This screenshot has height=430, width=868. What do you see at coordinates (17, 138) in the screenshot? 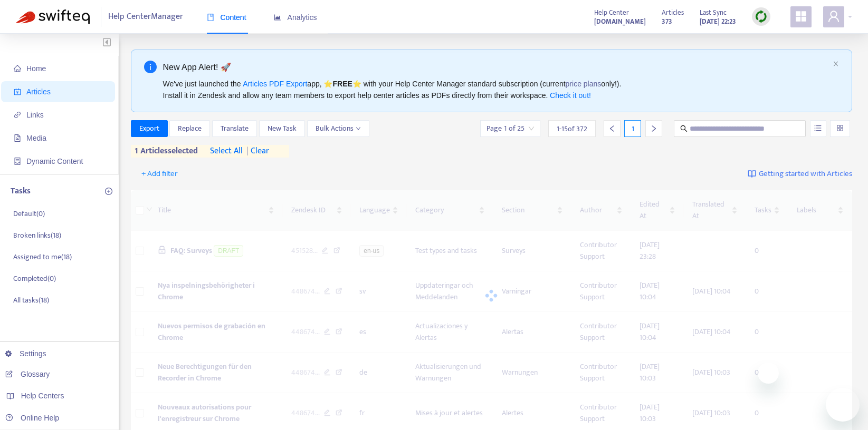
I see `span: file-image` at bounding box center [17, 138].